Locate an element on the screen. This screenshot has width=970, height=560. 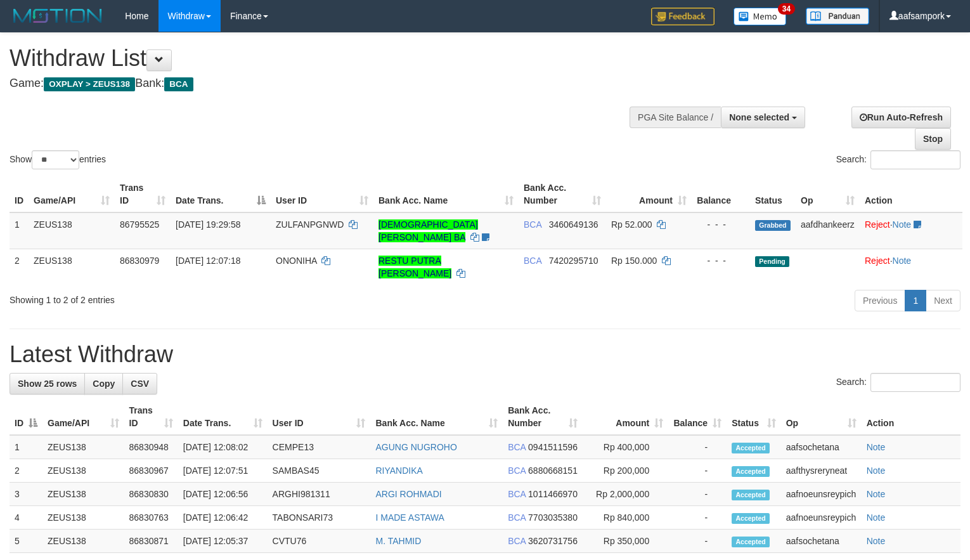
div: PGA Site Balance / is located at coordinates (675, 118).